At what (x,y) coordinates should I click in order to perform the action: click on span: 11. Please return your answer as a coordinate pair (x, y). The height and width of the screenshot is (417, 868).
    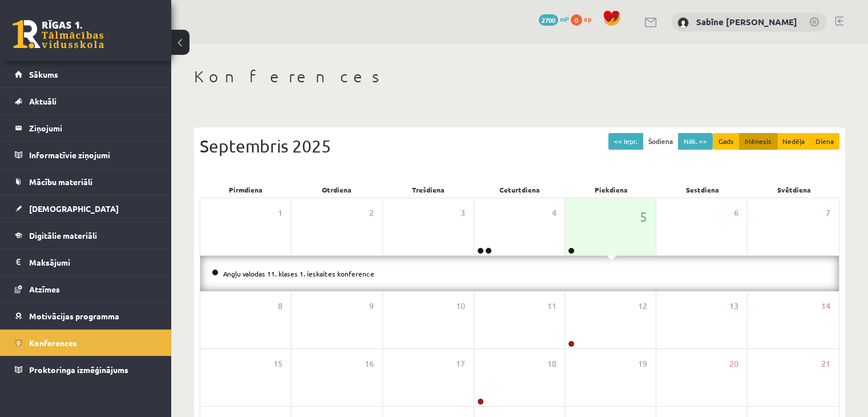
    Looking at the image, I should click on (551, 306).